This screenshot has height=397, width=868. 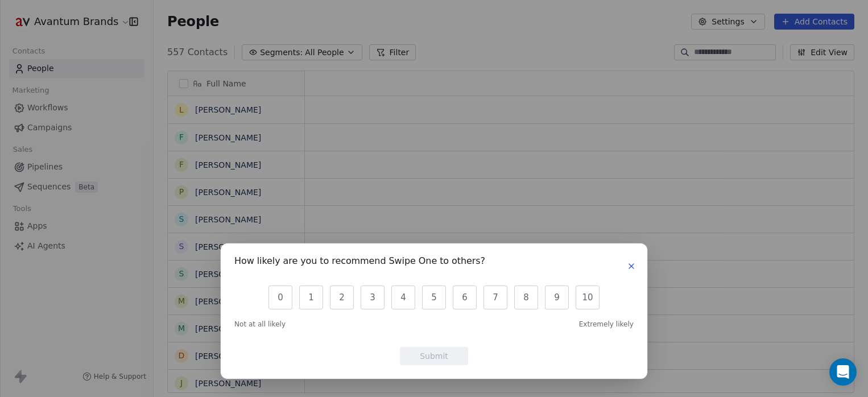 What do you see at coordinates (342, 297) in the screenshot?
I see `button: 2` at bounding box center [342, 297].